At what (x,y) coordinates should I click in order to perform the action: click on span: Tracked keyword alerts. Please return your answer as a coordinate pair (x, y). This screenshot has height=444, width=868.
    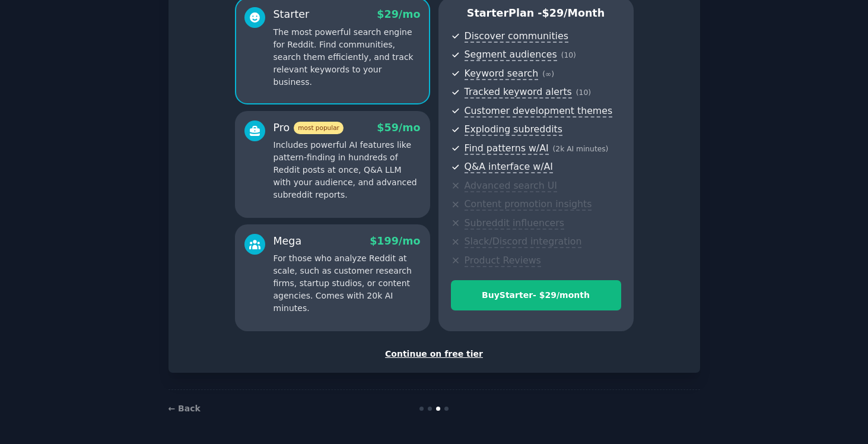
    Looking at the image, I should click on (518, 92).